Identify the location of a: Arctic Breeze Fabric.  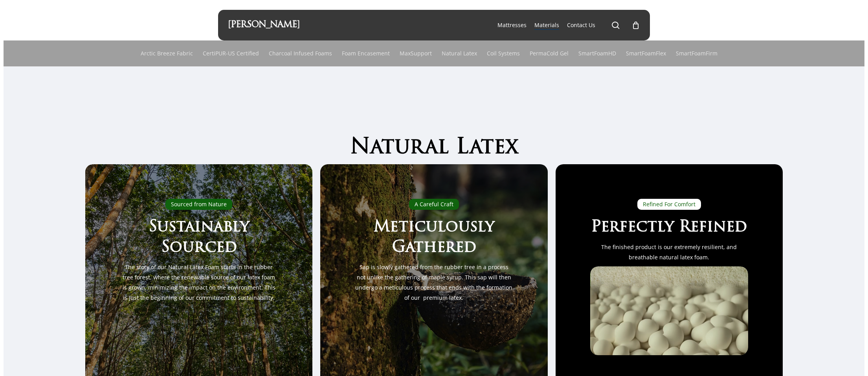
(167, 53).